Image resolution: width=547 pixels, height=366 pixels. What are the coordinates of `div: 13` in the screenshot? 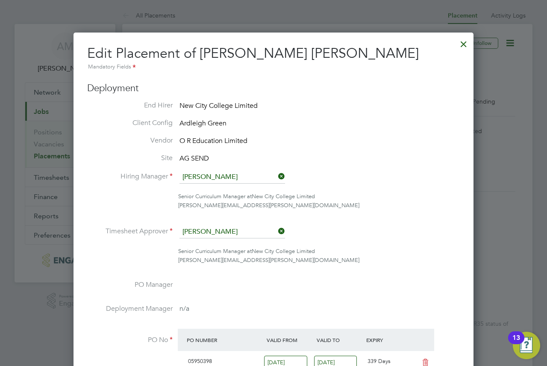 It's located at (516, 343).